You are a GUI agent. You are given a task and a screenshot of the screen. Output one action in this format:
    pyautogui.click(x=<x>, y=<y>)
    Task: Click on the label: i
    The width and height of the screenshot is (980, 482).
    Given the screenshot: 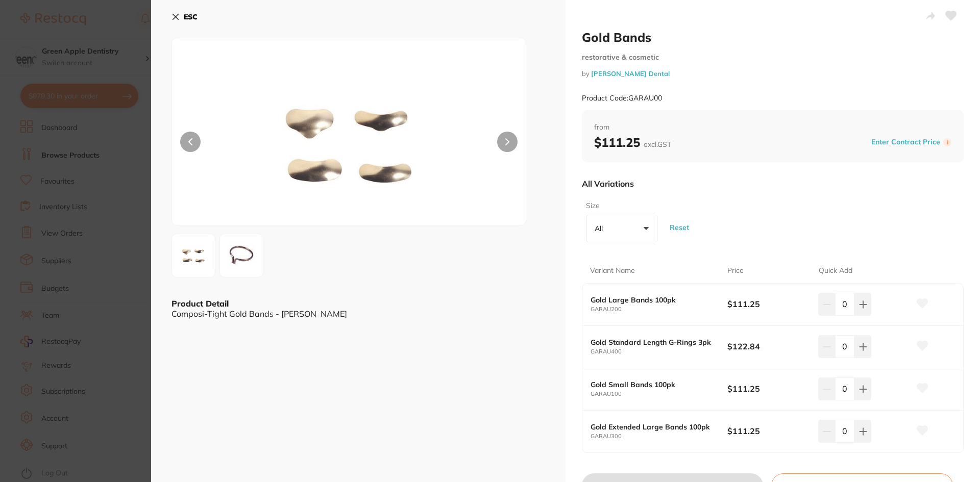 What is the action you would take?
    pyautogui.click(x=947, y=142)
    